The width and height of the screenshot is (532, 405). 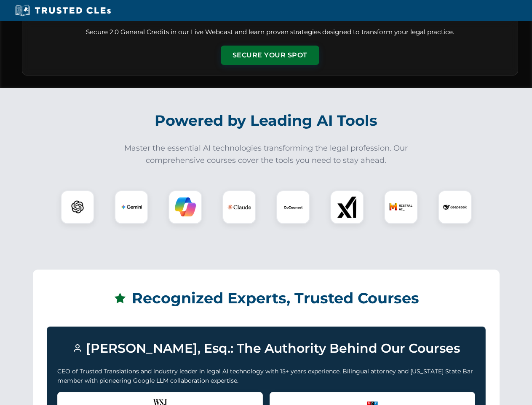 I want to click on div: Gemini, so click(x=132, y=207).